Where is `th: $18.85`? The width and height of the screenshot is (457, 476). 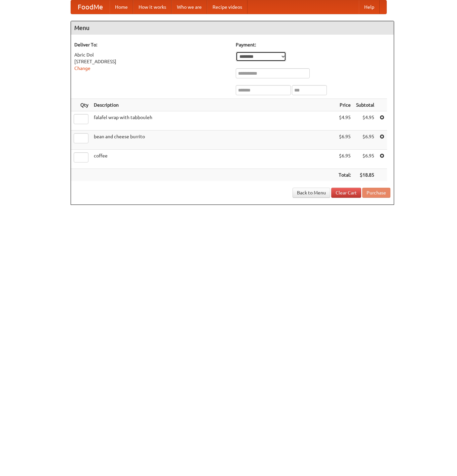 th: $18.85 is located at coordinates (365, 175).